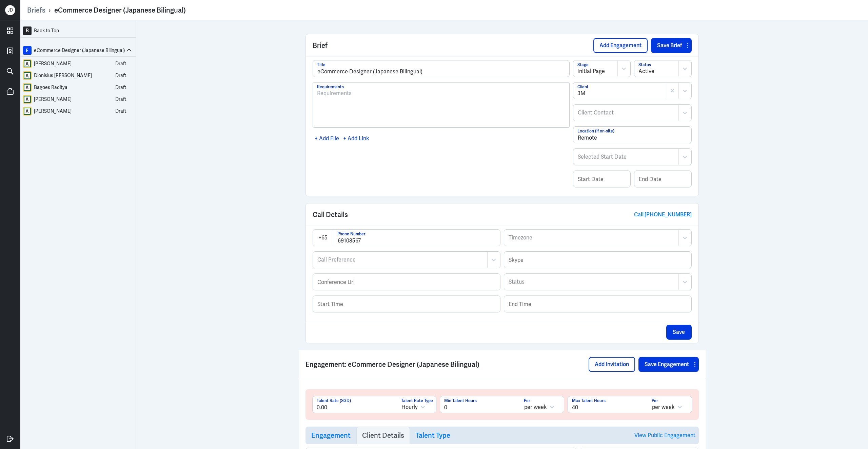 This screenshot has height=449, width=868. I want to click on input: Start Date, so click(602, 179).